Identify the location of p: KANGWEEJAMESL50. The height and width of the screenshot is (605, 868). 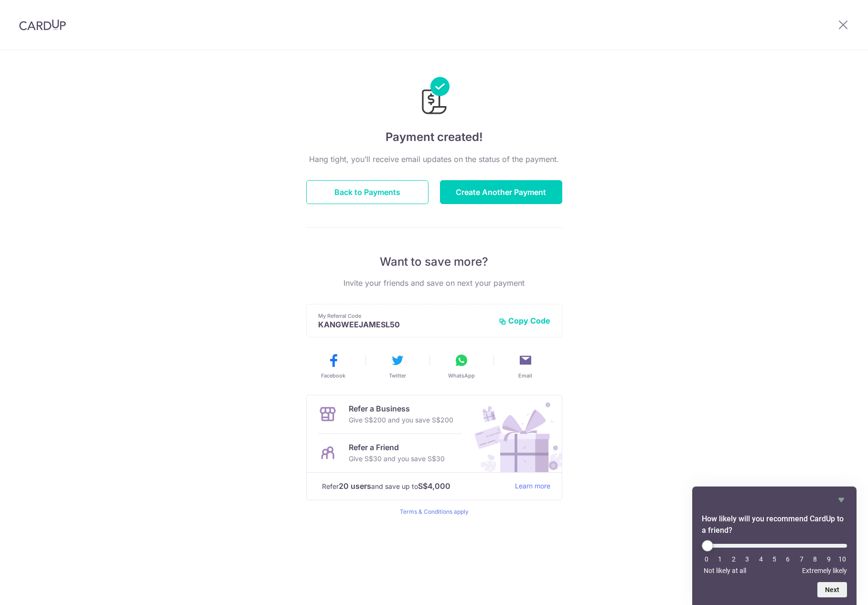
(404, 325).